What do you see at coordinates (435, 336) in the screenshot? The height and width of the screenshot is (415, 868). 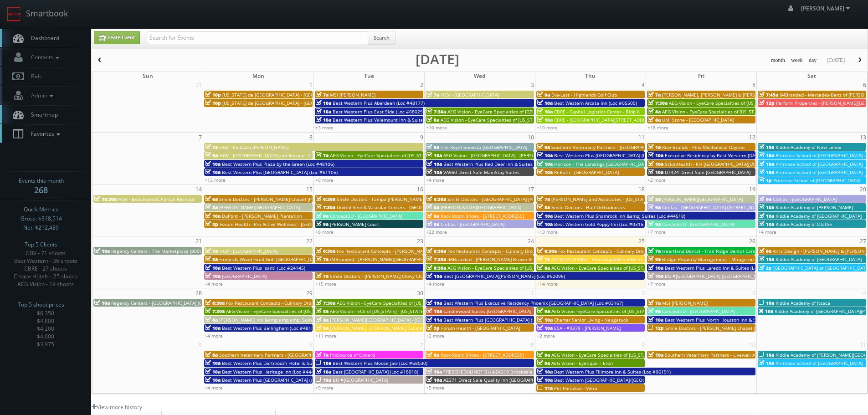 I see `a: +2 more` at bounding box center [435, 336].